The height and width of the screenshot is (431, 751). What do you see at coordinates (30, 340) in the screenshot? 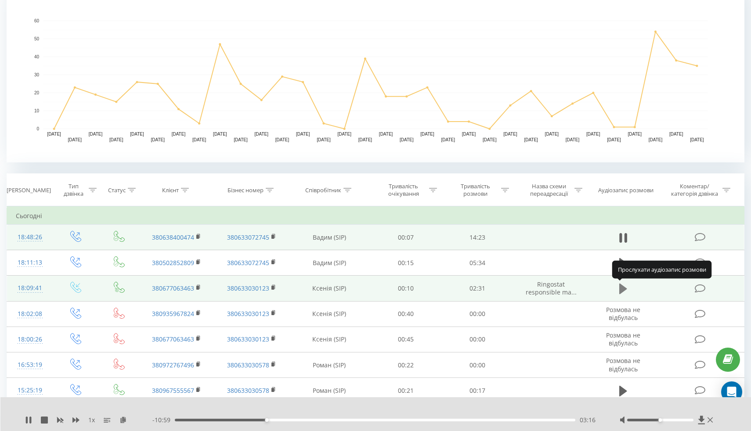
I see `div: 18:00:26` at bounding box center [30, 340].